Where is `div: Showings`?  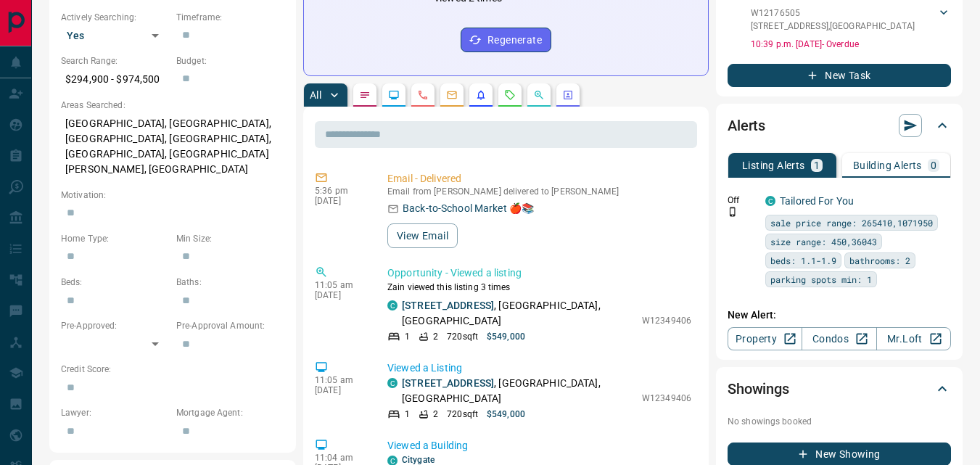 div: Showings is located at coordinates (839, 389).